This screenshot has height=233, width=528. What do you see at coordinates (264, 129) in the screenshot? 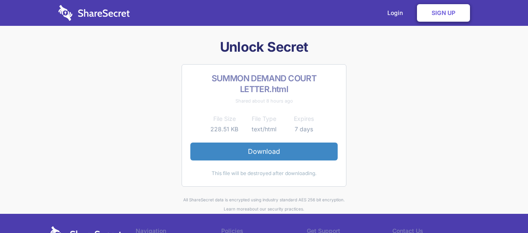
I see `td: text/html` at bounding box center [264, 129].